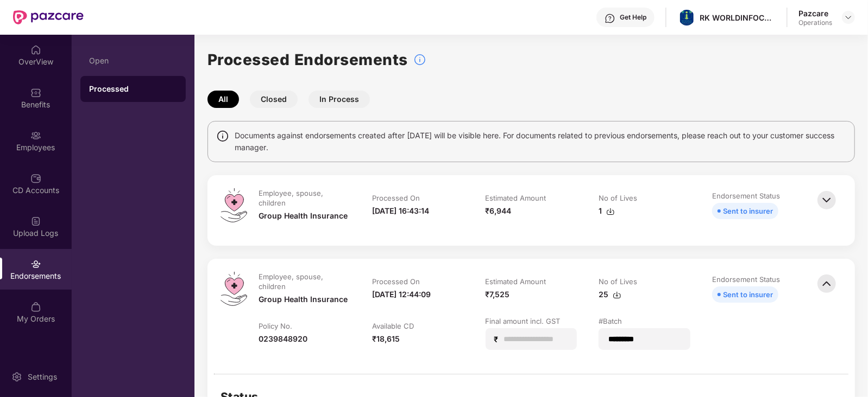 The height and width of the screenshot is (397, 868). I want to click on img: svg+xml;base64,PHN2ZyBpZD0iRW5kb3JzZW1lbnRzIiB4bWxucz0iaHR0cDovL3d3dy53My5vcmcvMjAwMC9zdmciIHdpZH..., so click(35, 264).